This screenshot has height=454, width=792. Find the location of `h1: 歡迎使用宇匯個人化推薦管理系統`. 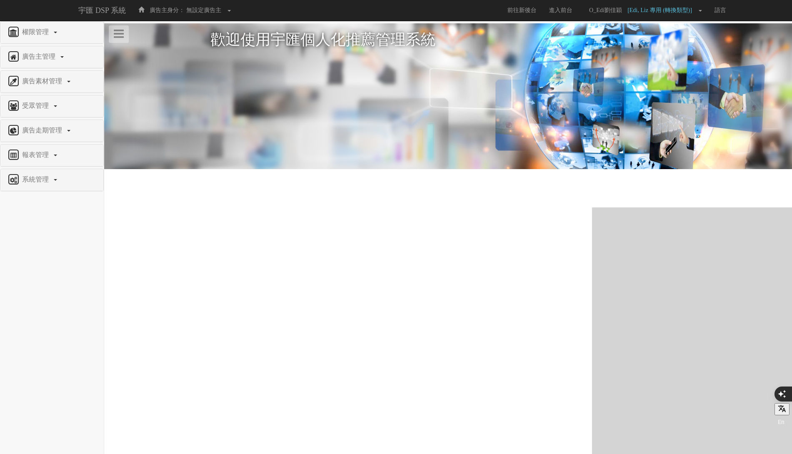

h1: 歡迎使用宇匯個人化推薦管理系統 is located at coordinates (448, 40).